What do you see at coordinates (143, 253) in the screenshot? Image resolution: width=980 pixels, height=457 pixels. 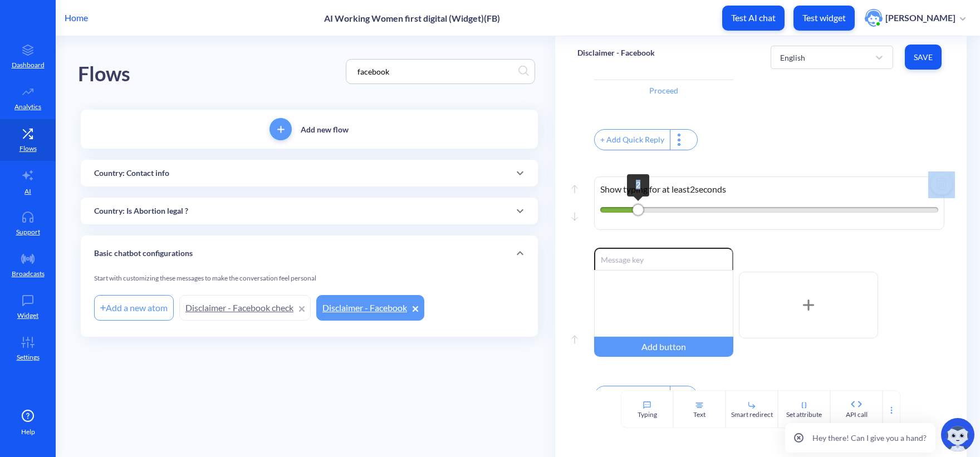 I see `p: Basic chatbot configurations` at bounding box center [143, 253].